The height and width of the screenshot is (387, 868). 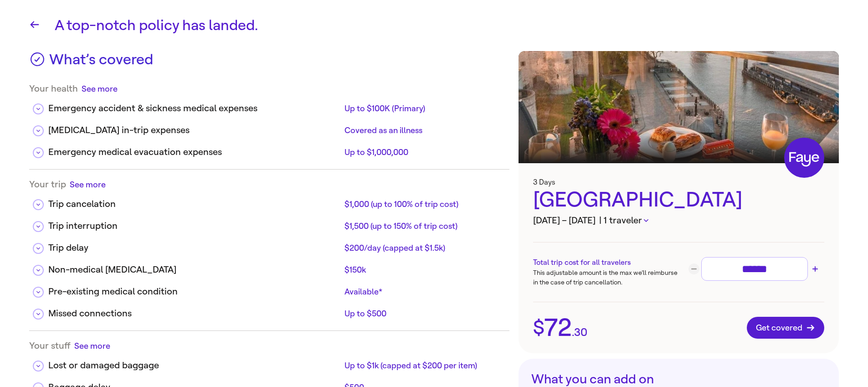 I want to click on span: 30, so click(x=580, y=333).